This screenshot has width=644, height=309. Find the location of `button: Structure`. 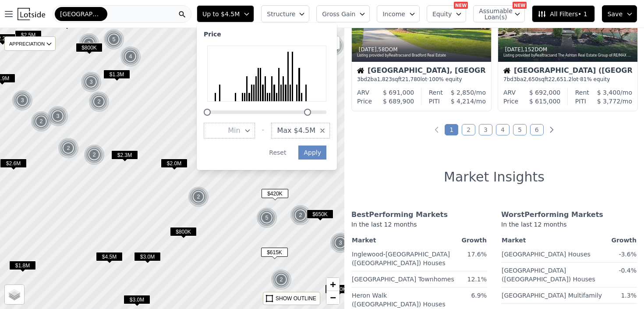

button: Structure is located at coordinates (285, 14).